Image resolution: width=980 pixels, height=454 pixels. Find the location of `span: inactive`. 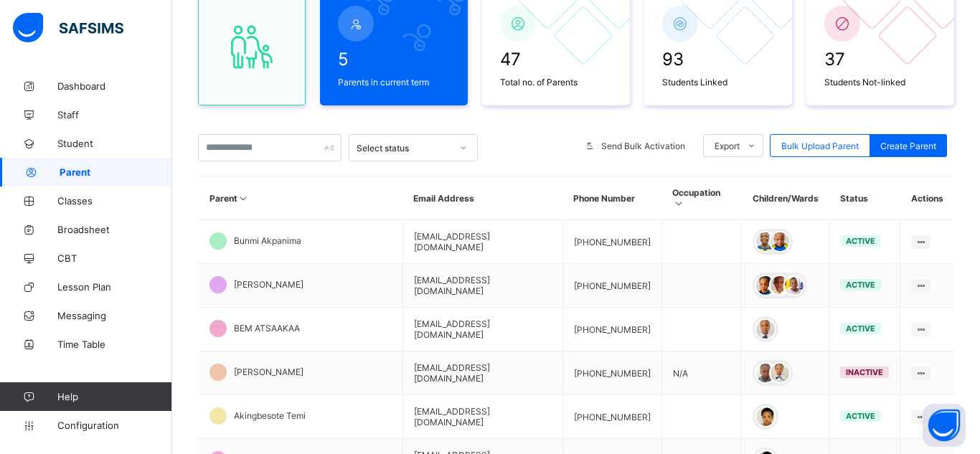

span: inactive is located at coordinates (865, 372).